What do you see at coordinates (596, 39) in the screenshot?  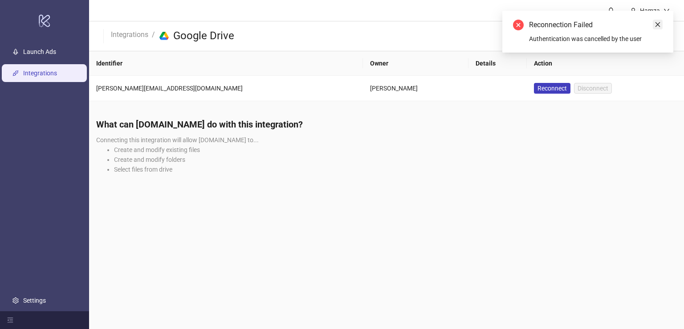 I see `div: Authentication was cancelled by the user` at bounding box center [596, 39].